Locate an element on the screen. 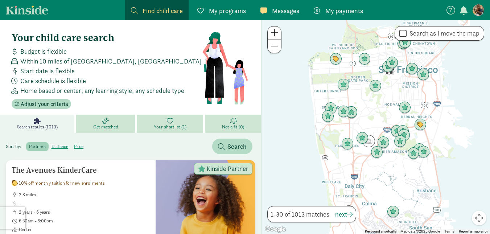 The height and width of the screenshot is (234, 490). span: Your shortlist (1) is located at coordinates (170, 127).